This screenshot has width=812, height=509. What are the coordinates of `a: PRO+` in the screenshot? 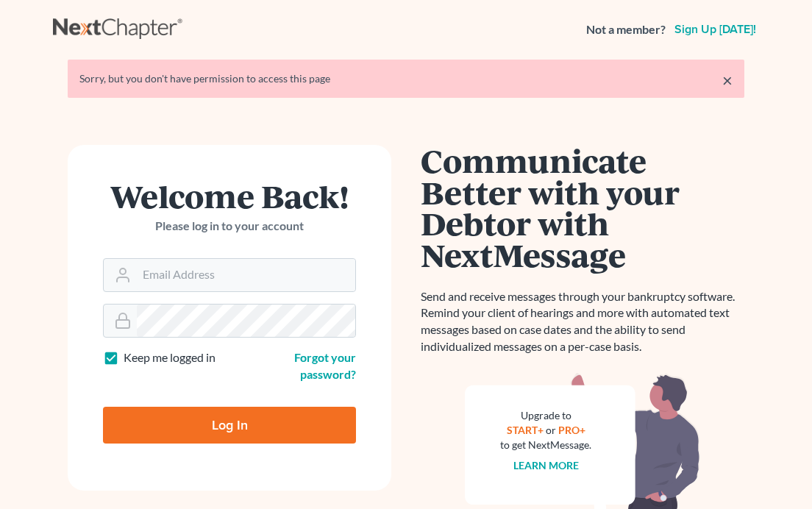 It's located at (572, 429).